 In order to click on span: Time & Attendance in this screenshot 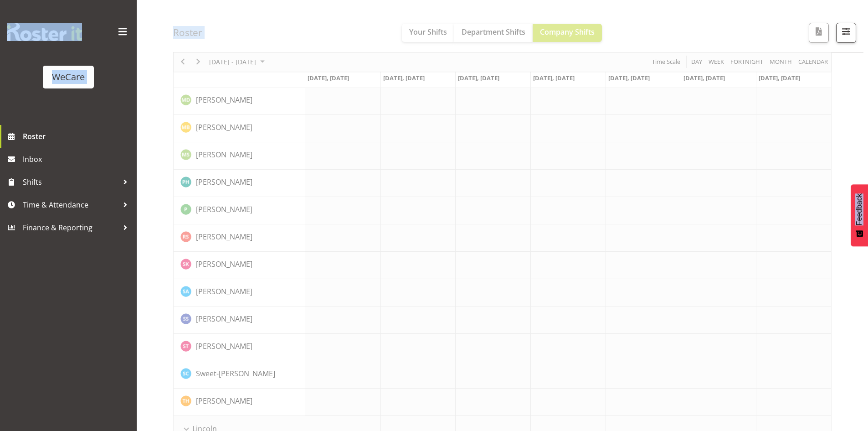, I will do `click(71, 205)`.